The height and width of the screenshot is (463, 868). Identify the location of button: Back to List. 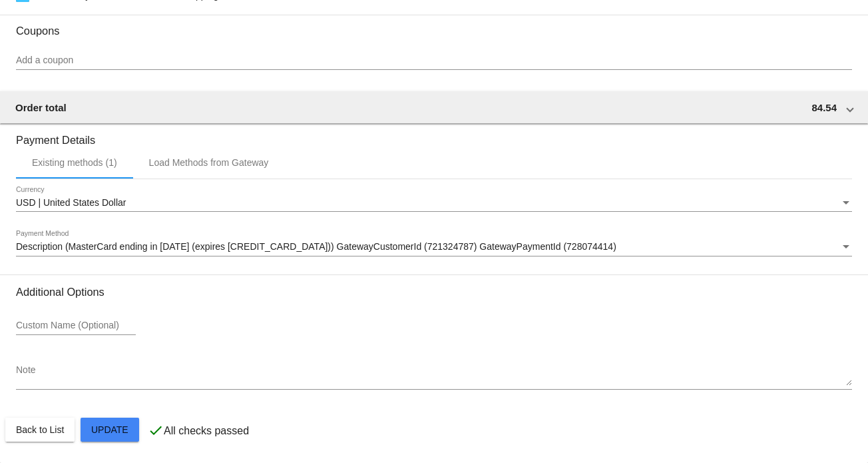
(40, 430).